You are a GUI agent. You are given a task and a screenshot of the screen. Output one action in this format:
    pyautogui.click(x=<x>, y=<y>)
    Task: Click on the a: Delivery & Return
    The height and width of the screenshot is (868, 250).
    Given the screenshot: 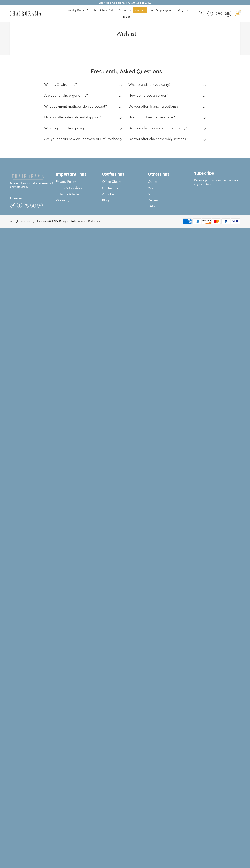 What is the action you would take?
    pyautogui.click(x=79, y=194)
    